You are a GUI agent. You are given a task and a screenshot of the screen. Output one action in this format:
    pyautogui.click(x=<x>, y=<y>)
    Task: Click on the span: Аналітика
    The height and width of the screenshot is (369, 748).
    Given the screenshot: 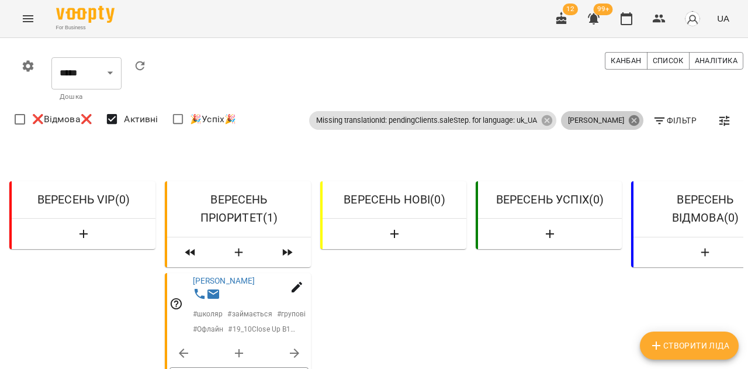 What is the action you would take?
    pyautogui.click(x=716, y=61)
    